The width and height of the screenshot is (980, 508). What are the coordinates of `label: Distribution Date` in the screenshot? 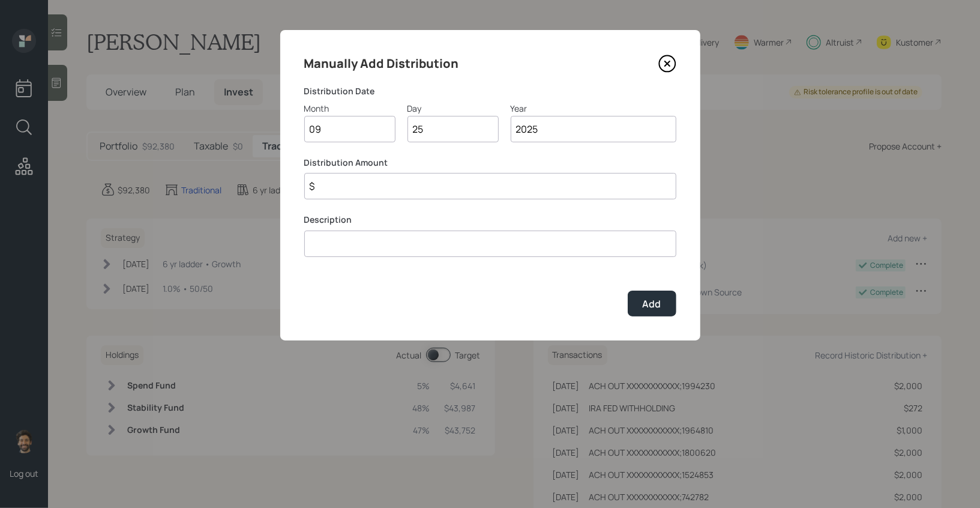 It's located at (490, 91).